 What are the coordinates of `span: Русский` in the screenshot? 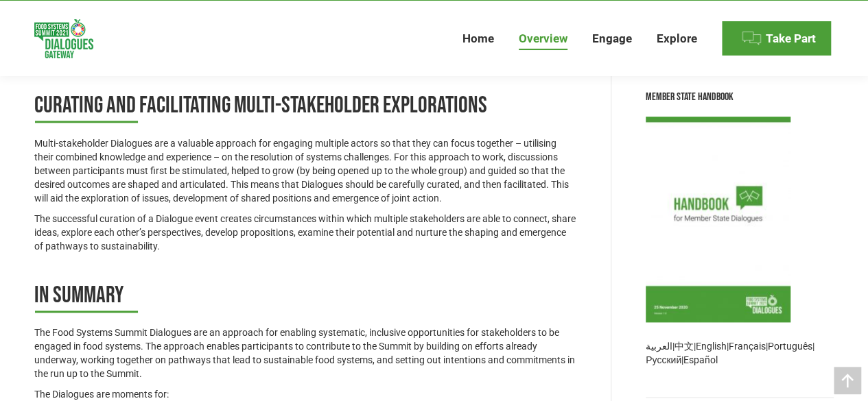 It's located at (663, 360).